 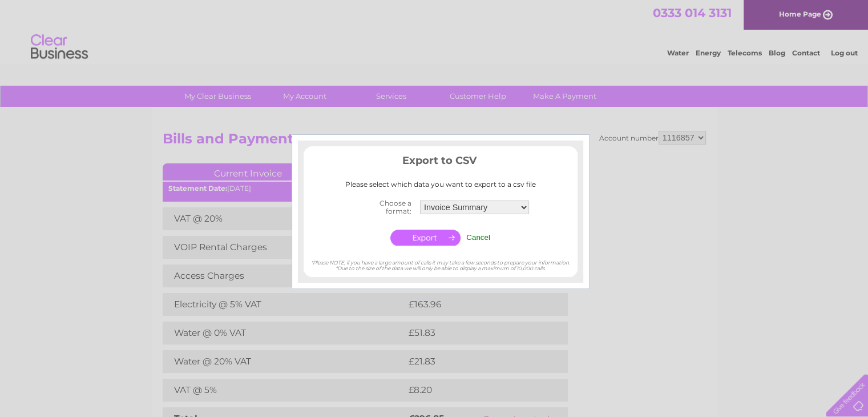 I want to click on a: Water, so click(x=678, y=53).